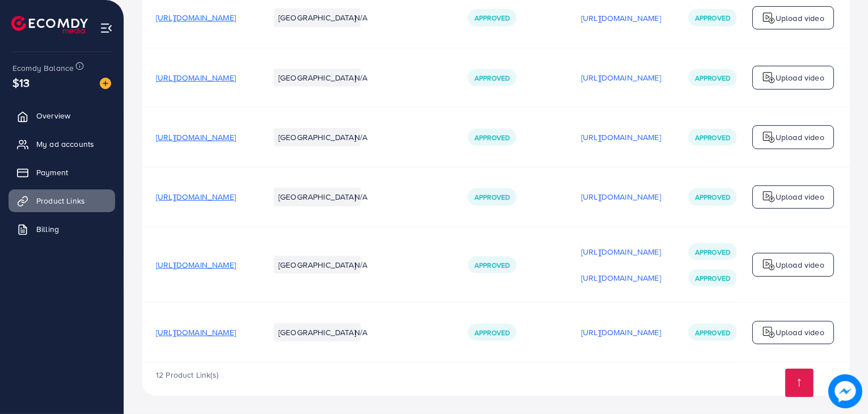 The image size is (868, 414). What do you see at coordinates (65, 144) in the screenshot?
I see `span: My ad accounts` at bounding box center [65, 144].